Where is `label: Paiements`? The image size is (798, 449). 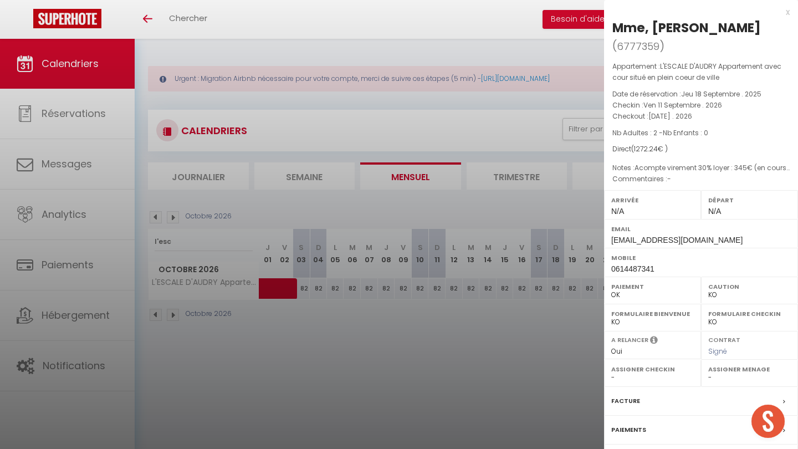
label: Paiements is located at coordinates (628, 430).